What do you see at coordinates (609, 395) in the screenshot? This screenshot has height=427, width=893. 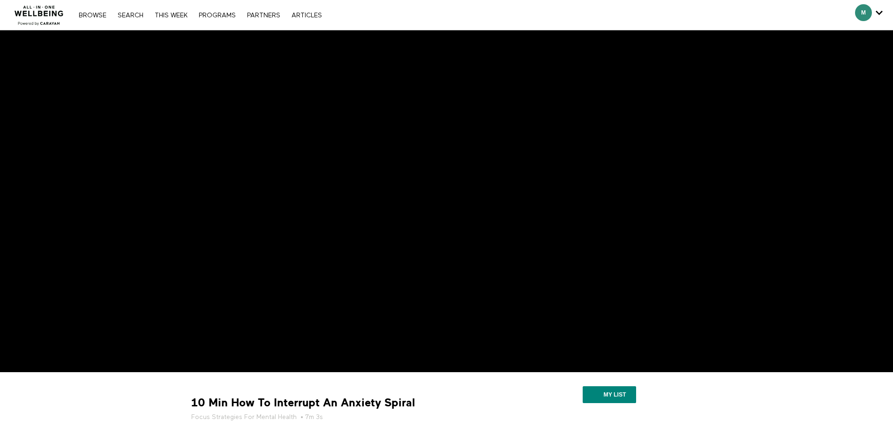 I see `button: My list` at bounding box center [609, 395].